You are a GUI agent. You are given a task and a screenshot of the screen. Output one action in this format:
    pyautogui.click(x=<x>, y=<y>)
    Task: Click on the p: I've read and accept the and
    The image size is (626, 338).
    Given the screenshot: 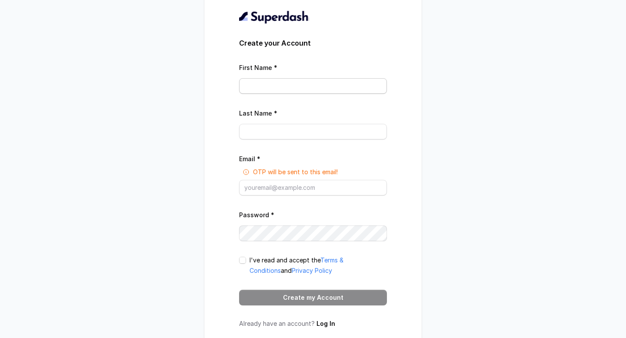 What is the action you would take?
    pyautogui.click(x=318, y=265)
    